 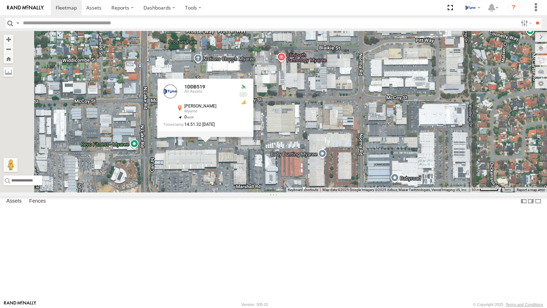 What do you see at coordinates (485, 190) in the screenshot?
I see `button: Map scale: 50 m per 49 pixels` at bounding box center [485, 190].